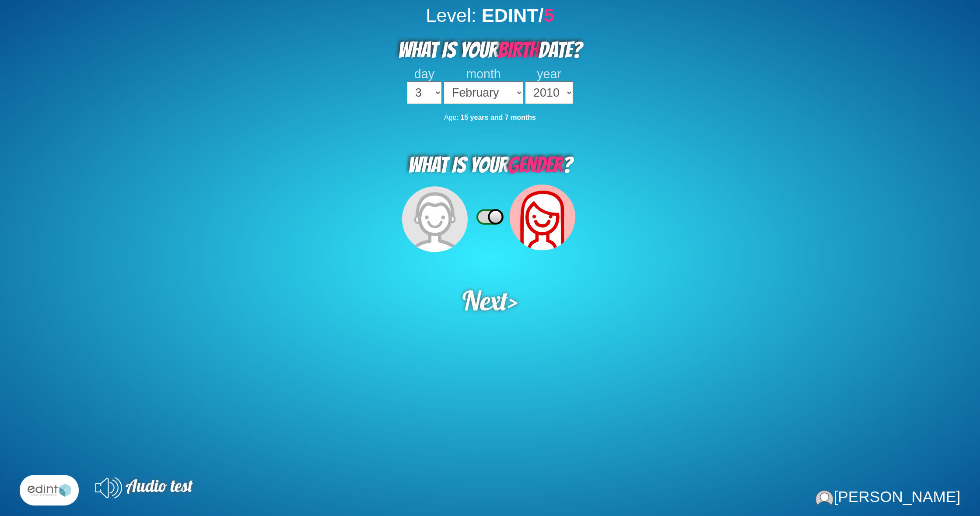 This screenshot has width=980, height=516. I want to click on span: WHAT IS YOUR ?, so click(490, 165).